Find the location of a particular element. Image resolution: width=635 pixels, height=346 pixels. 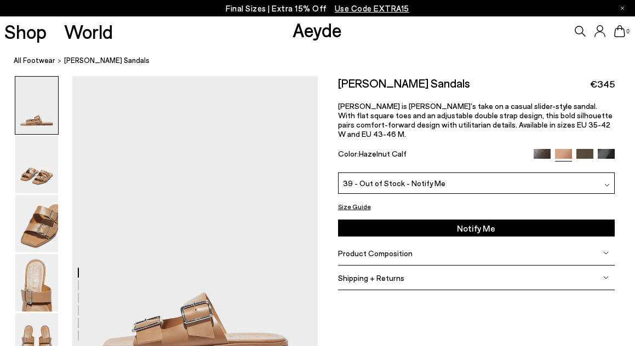

img: Tonya Leather Sandals - Image 4 is located at coordinates (37, 283).